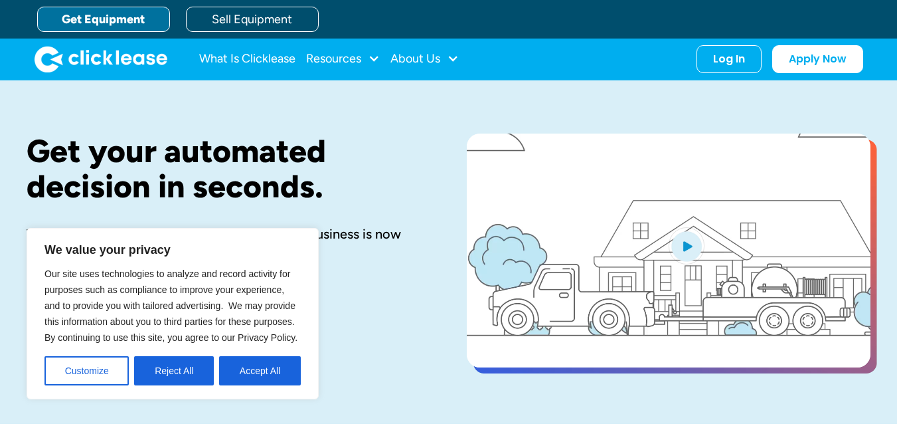 The width and height of the screenshot is (897, 426). Describe the element at coordinates (101, 59) in the screenshot. I see `a: home` at that location.